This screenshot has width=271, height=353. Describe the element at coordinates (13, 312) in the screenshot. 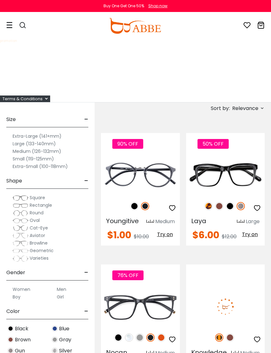

I see `span: Color` at that location.